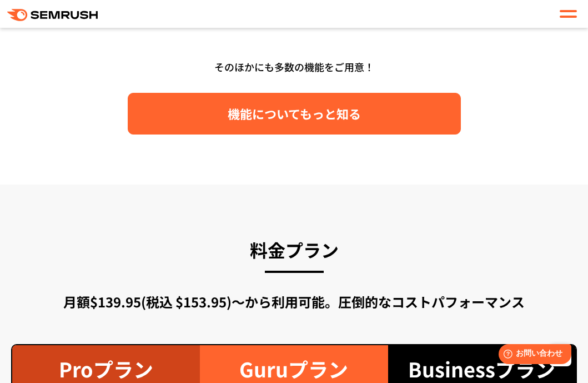  I want to click on span: お問い合わせ, so click(50, 14).